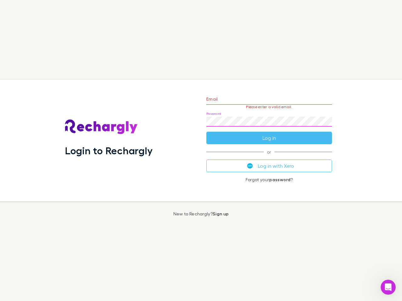 This screenshot has height=301, width=402. What do you see at coordinates (101, 127) in the screenshot?
I see `img: Rechargly's Logo` at bounding box center [101, 127].